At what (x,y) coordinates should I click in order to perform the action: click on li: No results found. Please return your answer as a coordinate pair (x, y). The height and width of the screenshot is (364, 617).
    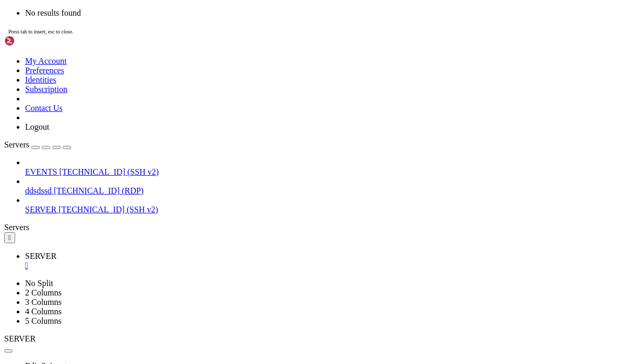
    Looking at the image, I should click on (319, 13).